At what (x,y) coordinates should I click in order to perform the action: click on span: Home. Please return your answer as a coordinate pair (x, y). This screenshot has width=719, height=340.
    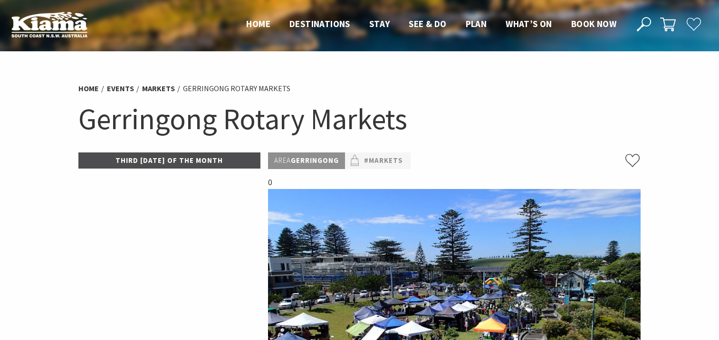
    Looking at the image, I should click on (258, 24).